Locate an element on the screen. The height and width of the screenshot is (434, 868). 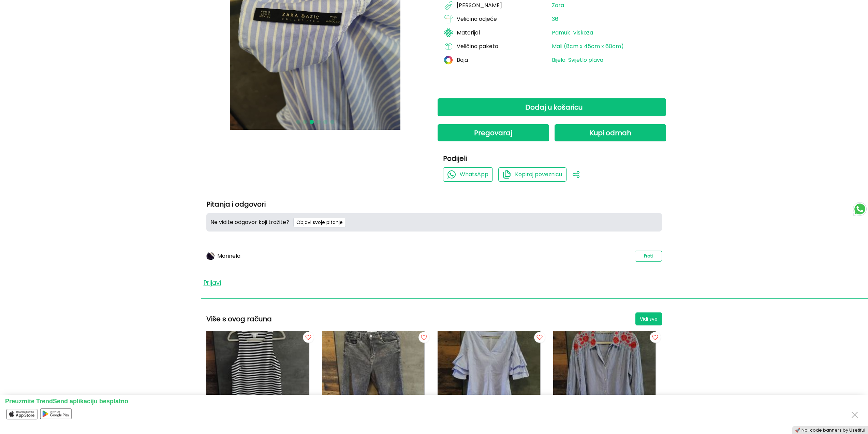
h2: Pitanja i odgovori is located at coordinates (434, 204).